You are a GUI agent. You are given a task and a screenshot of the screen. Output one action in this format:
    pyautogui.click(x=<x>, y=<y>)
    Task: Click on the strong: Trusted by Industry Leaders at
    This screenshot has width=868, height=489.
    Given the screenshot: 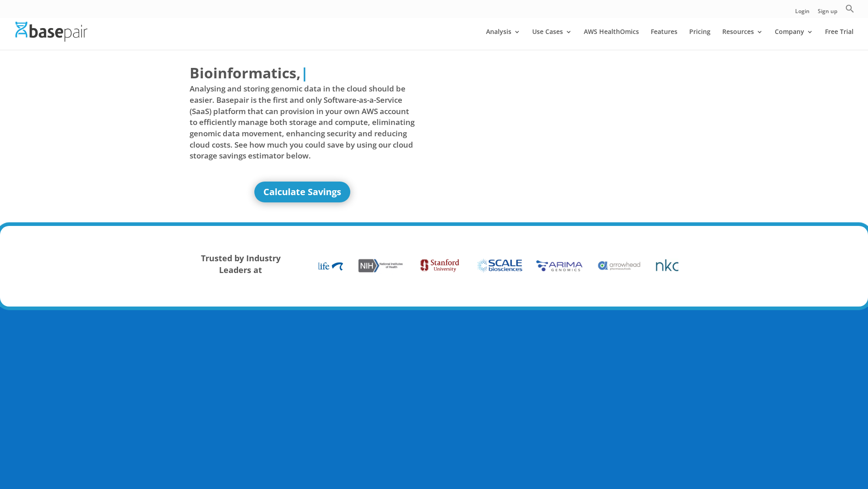 What is the action you would take?
    pyautogui.click(x=241, y=264)
    